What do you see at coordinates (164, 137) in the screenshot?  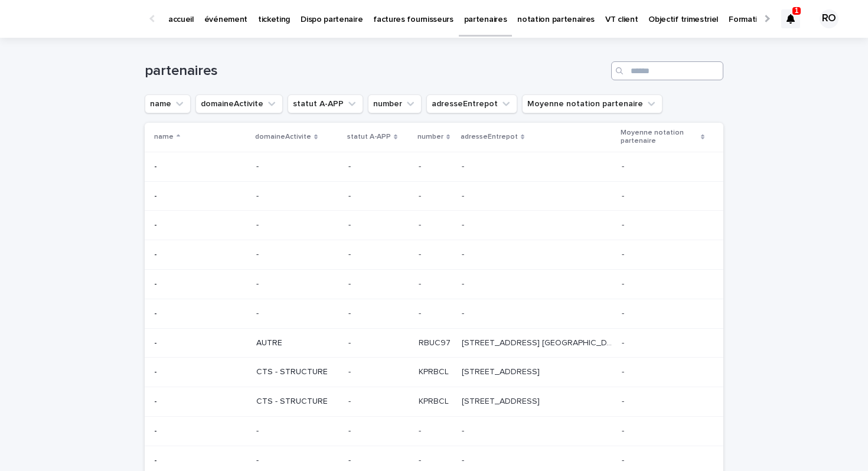 I see `p: name` at bounding box center [164, 137].